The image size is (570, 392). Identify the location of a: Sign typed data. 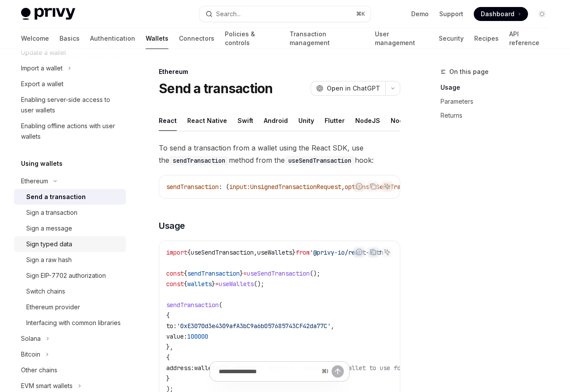
(70, 244).